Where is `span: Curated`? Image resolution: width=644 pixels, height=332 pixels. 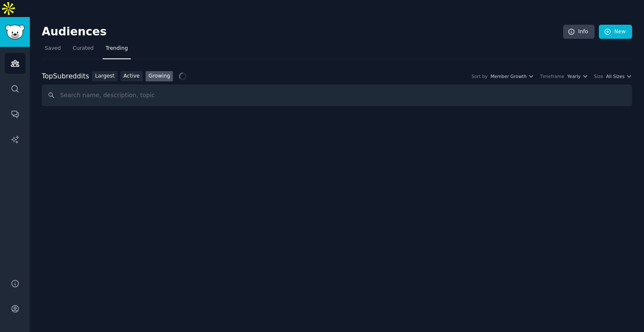 span: Curated is located at coordinates (83, 49).